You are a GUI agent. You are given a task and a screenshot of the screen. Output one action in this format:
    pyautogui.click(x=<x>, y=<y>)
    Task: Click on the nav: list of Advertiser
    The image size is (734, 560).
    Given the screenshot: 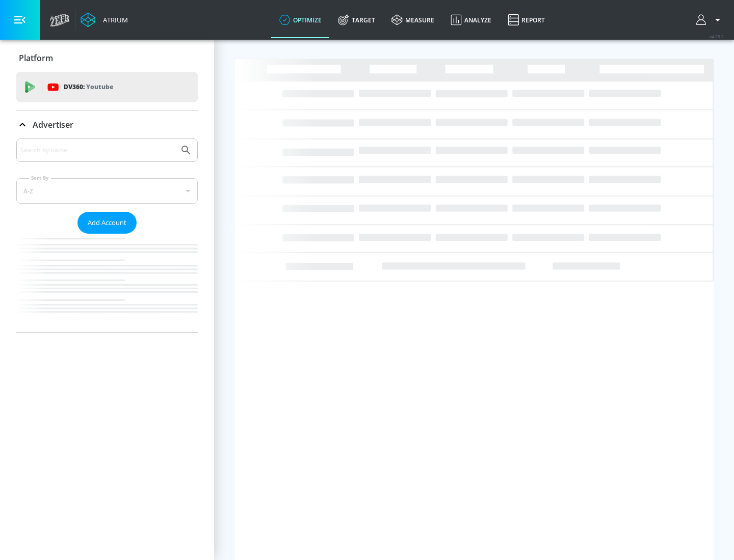 What is the action you would take?
    pyautogui.click(x=107, y=284)
    